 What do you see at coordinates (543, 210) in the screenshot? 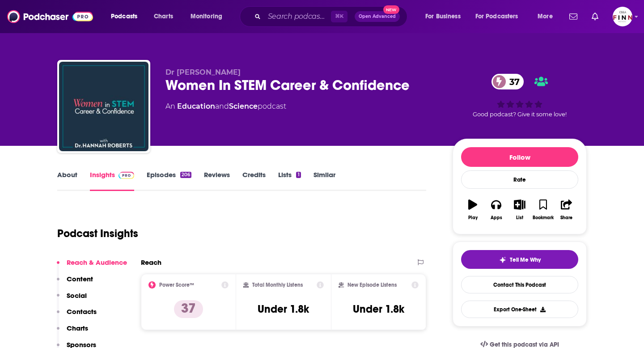
I see `button: Bookmark` at bounding box center [543, 210].